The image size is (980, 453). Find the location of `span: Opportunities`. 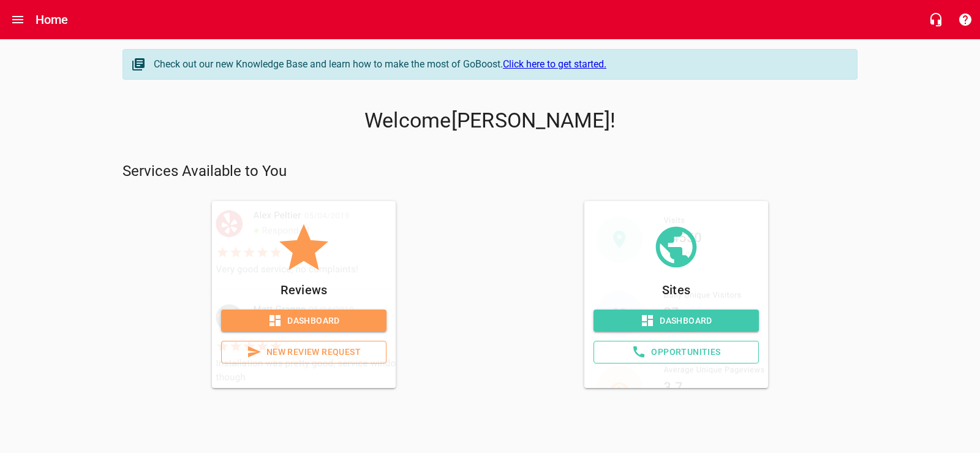

span: Opportunities is located at coordinates (676, 352).